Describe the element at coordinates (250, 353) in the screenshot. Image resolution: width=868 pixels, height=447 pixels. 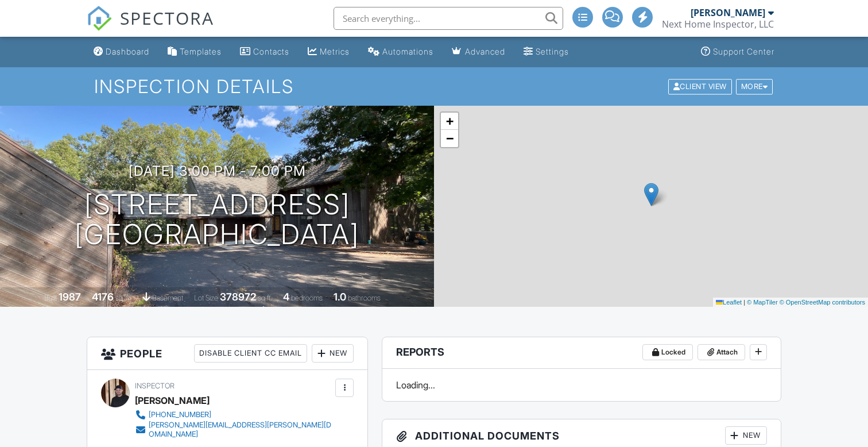
I see `div: Disable Client CC Email` at that location.